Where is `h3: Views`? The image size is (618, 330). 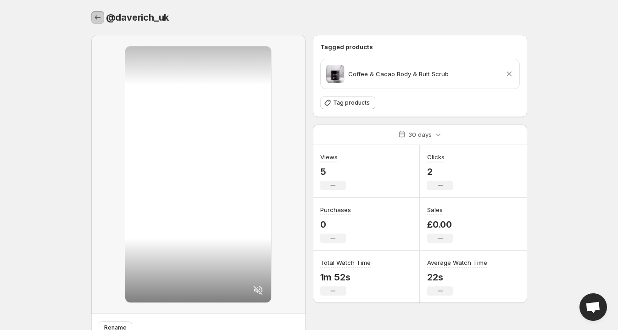 h3: Views is located at coordinates (329, 157).